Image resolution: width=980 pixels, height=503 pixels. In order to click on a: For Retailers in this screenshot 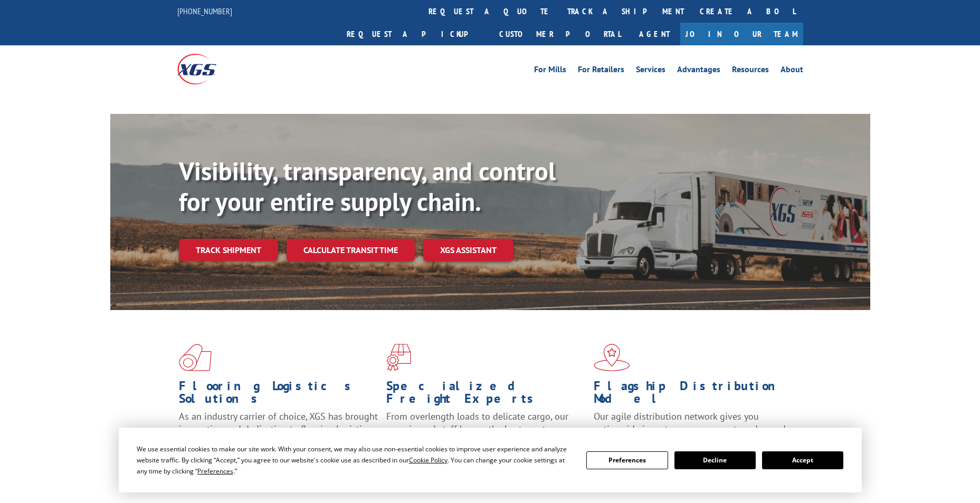, I will do `click(601, 71)`.